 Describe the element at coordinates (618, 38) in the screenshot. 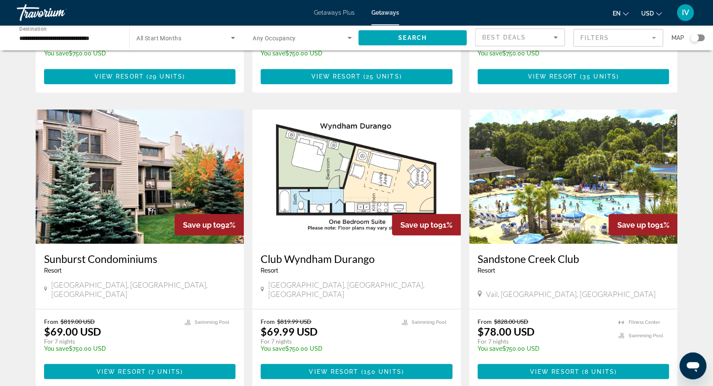

I see `button: Filter` at that location.